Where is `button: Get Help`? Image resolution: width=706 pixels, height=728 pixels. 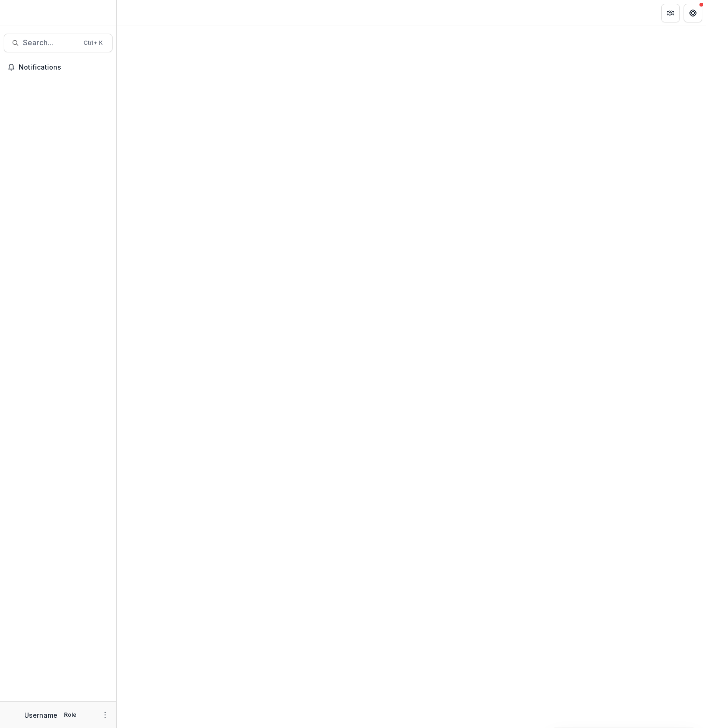 button: Get Help is located at coordinates (693, 13).